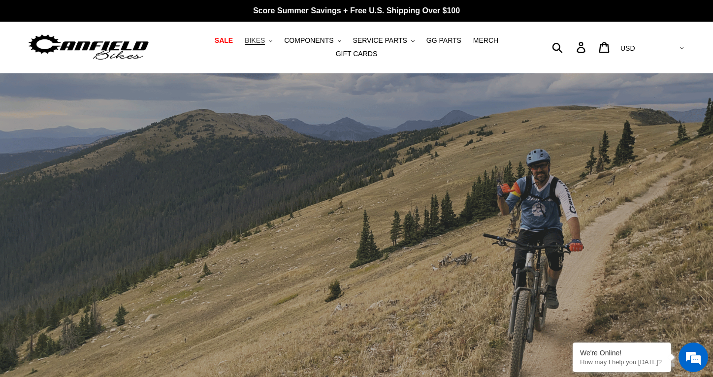 The image size is (713, 377). I want to click on input: Search, so click(570, 47).